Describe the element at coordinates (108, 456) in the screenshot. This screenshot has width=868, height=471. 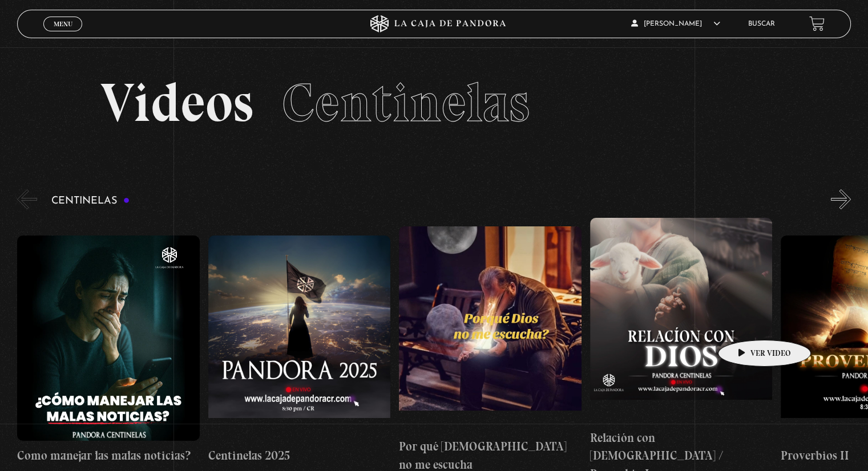
I see `h4: Como manejar las malas noticias?` at that location.